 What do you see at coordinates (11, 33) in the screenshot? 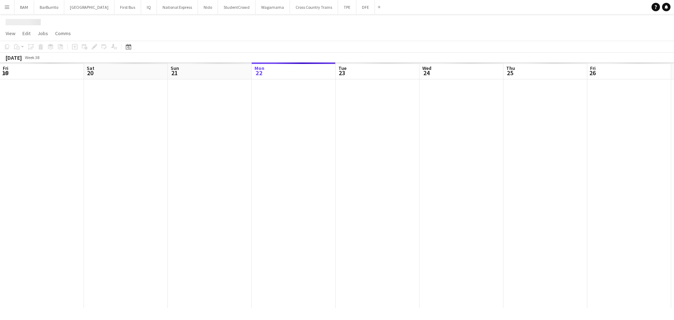
I see `span: View` at bounding box center [11, 33].